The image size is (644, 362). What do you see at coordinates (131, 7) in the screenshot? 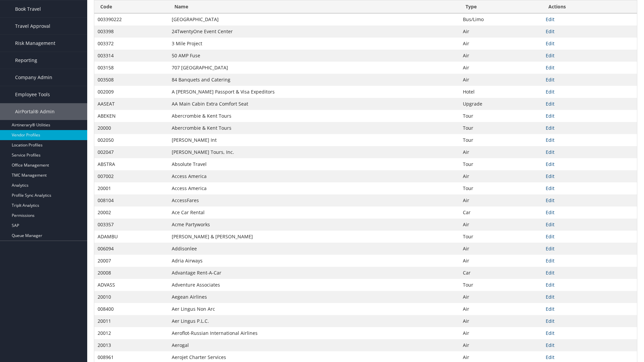
I see `th: Code: activate to sort column ascending` at bounding box center [131, 7].